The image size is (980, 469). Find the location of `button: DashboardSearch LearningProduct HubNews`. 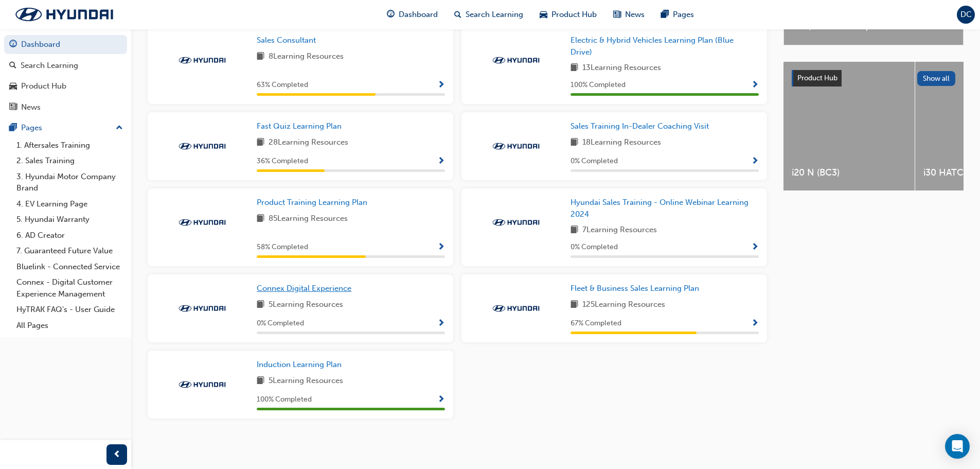

button: DashboardSearch LearningProduct HubNews is located at coordinates (65, 75).